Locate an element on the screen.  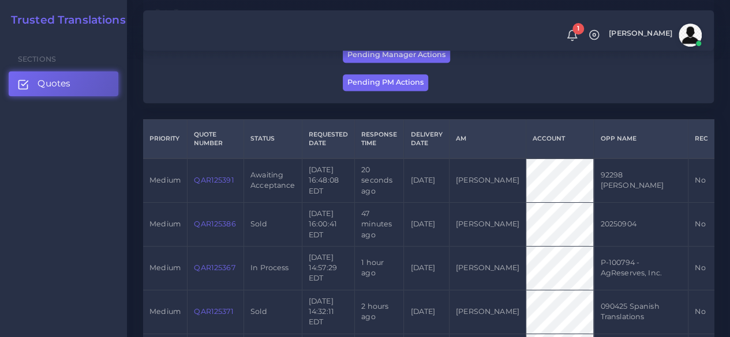
th: Priority is located at coordinates (165, 139).